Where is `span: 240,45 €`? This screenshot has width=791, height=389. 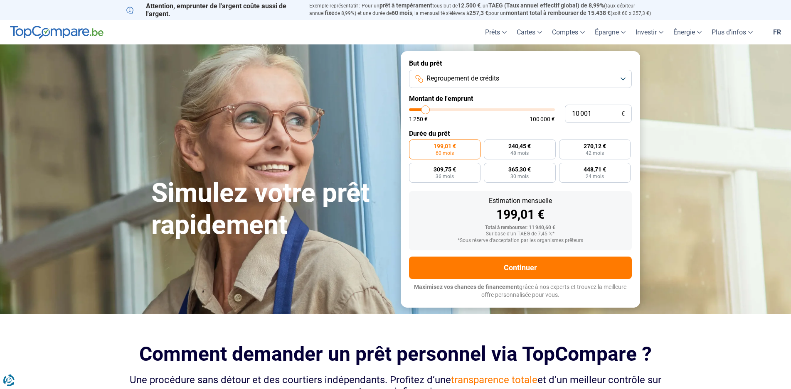 span: 240,45 € is located at coordinates (520, 146).